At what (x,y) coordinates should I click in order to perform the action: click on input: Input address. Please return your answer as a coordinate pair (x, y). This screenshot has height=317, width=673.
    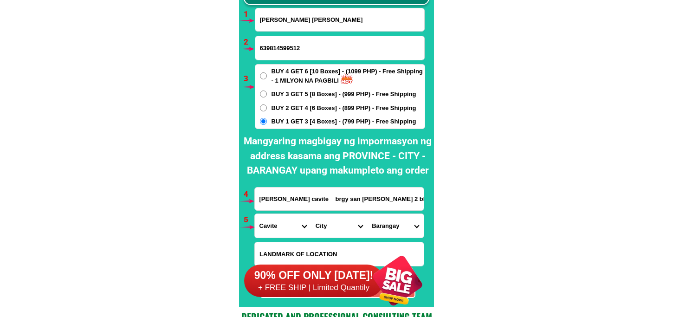
    Looking at the image, I should click on (339, 199).